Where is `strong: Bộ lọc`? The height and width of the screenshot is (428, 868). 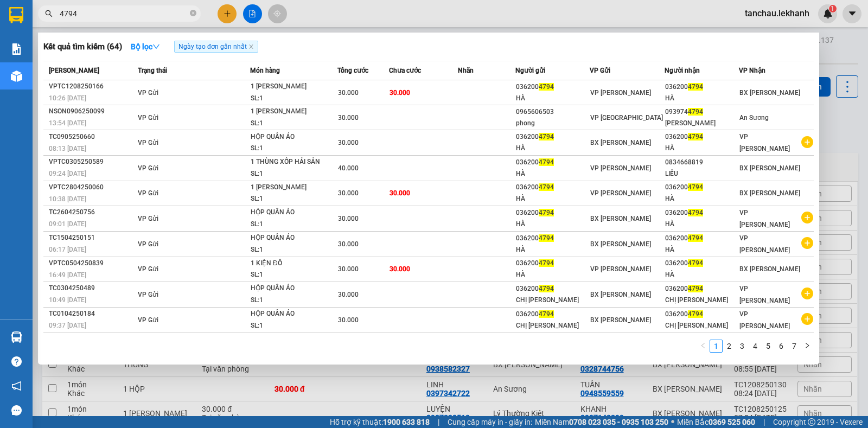
strong: Bộ lọc is located at coordinates (145, 47).